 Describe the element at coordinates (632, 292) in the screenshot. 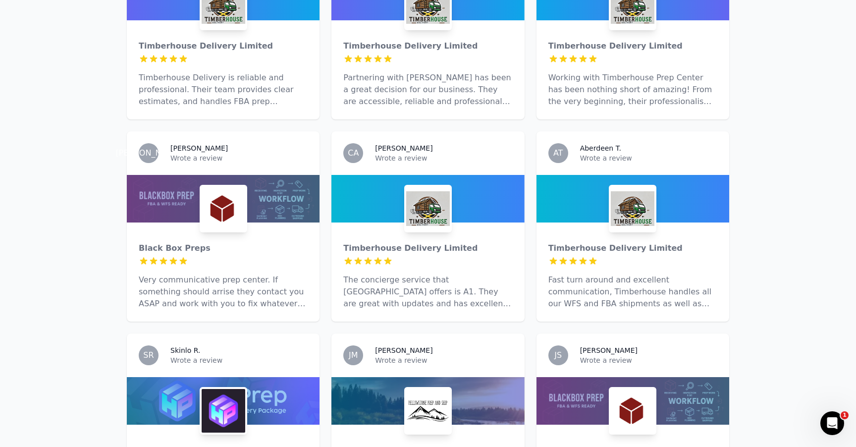

I see `p: Fast turn around and excellent communication, Timberhouse handles all our WFS and FBA shipments a...` at that location.